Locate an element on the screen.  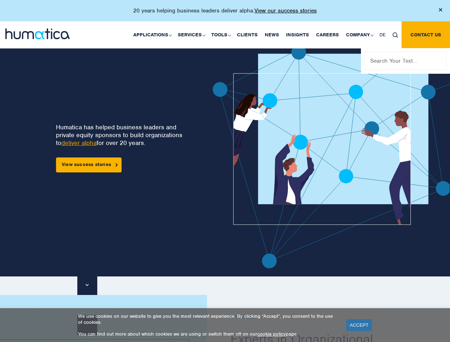
a: Services is located at coordinates (191, 35).